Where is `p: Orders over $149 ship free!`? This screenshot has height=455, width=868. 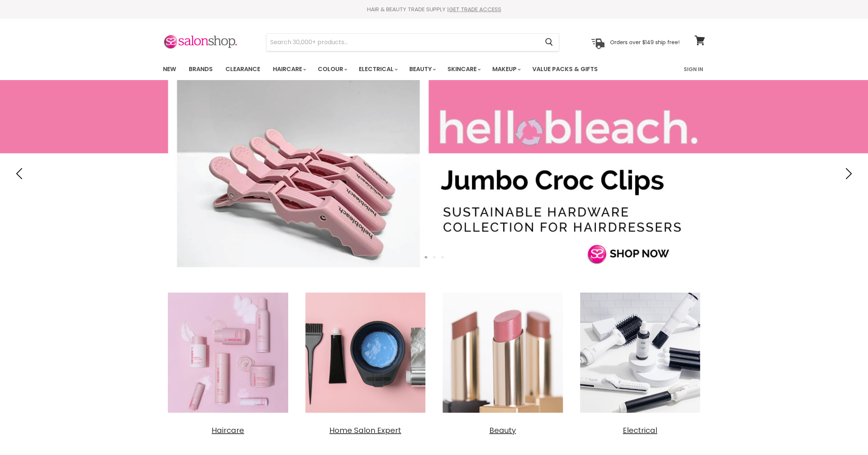
p: Orders over $149 ship free! is located at coordinates (645, 42).